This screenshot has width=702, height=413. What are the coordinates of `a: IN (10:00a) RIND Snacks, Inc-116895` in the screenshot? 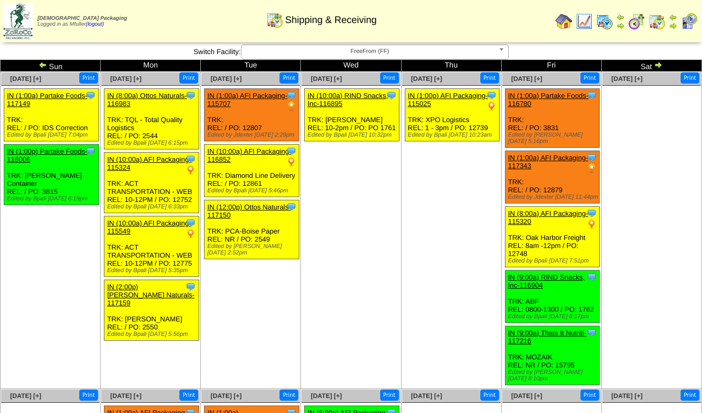 It's located at (348, 100).